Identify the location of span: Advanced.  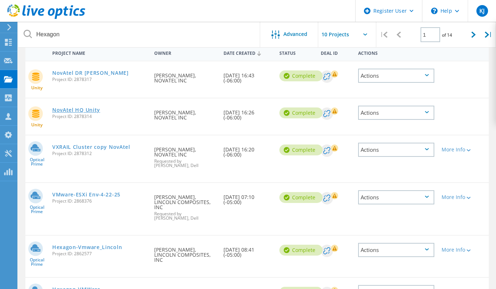
(295, 34).